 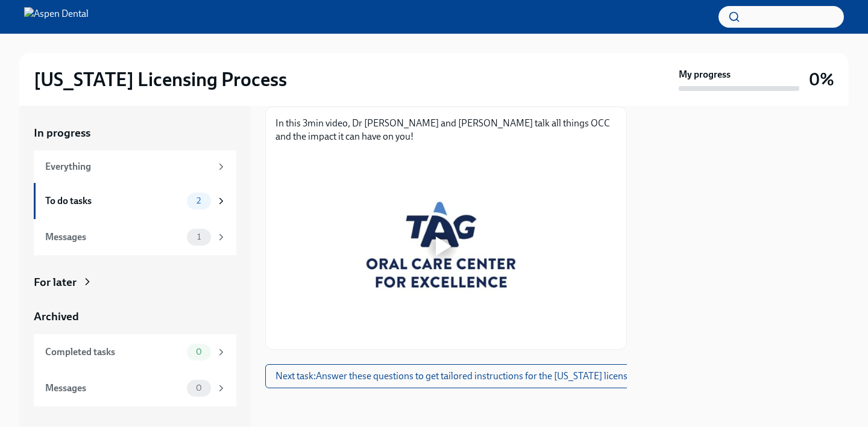 What do you see at coordinates (113, 201) in the screenshot?
I see `div: To do tasks` at bounding box center [113, 201].